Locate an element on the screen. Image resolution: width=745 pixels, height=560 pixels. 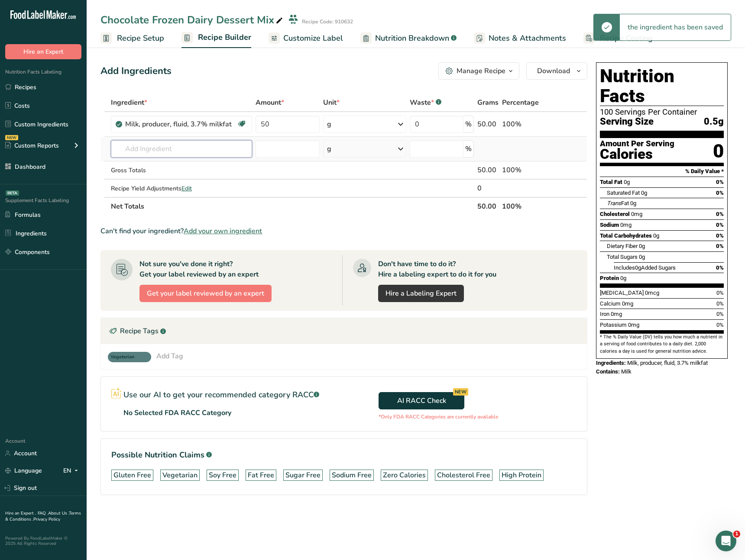
a: Hire a Labeling Expert is located at coordinates (421, 294).